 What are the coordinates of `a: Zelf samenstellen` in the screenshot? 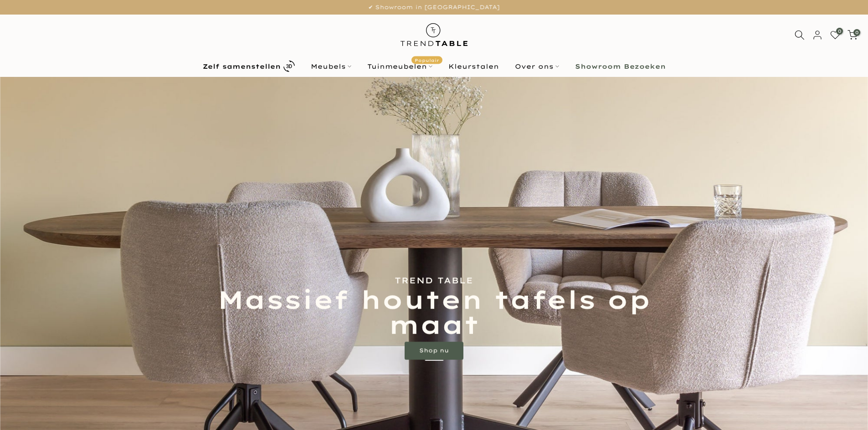 It's located at (248, 66).